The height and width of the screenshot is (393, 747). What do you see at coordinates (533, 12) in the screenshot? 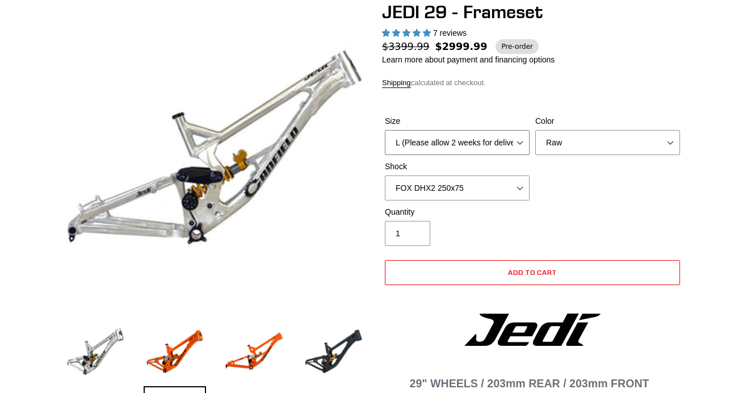
I see `h1: JEDI 29 - Frameset` at bounding box center [533, 12].